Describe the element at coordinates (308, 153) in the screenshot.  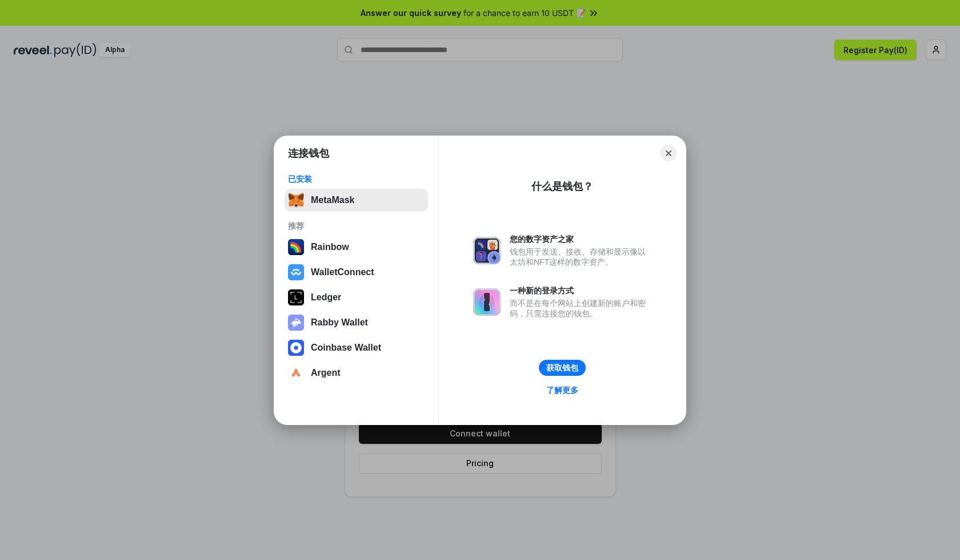
I see `h1: 连接钱包` at that location.